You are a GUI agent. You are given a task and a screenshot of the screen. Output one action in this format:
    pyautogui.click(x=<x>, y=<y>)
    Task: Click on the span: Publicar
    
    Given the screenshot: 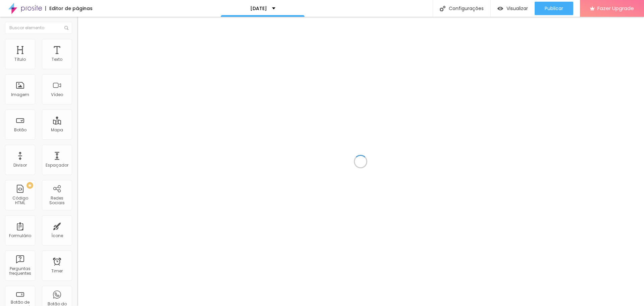 What is the action you would take?
    pyautogui.click(x=554, y=8)
    